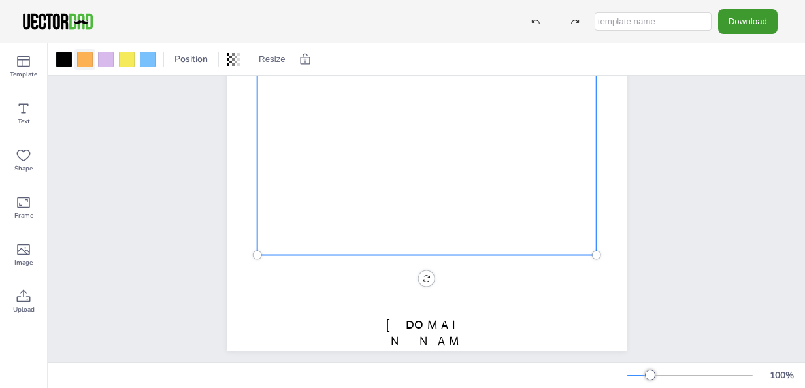  I want to click on span: Position, so click(191, 59).